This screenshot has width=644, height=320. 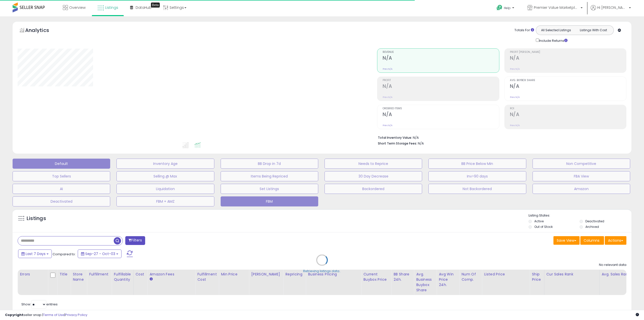 I want to click on span: Premier Value Marketplace LLC, so click(x=556, y=8).